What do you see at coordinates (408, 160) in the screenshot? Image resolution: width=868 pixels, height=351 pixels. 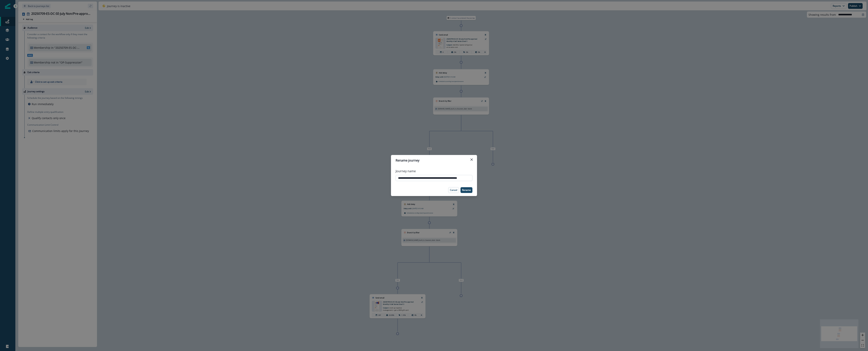 I see `p: Rename journey` at bounding box center [408, 160].